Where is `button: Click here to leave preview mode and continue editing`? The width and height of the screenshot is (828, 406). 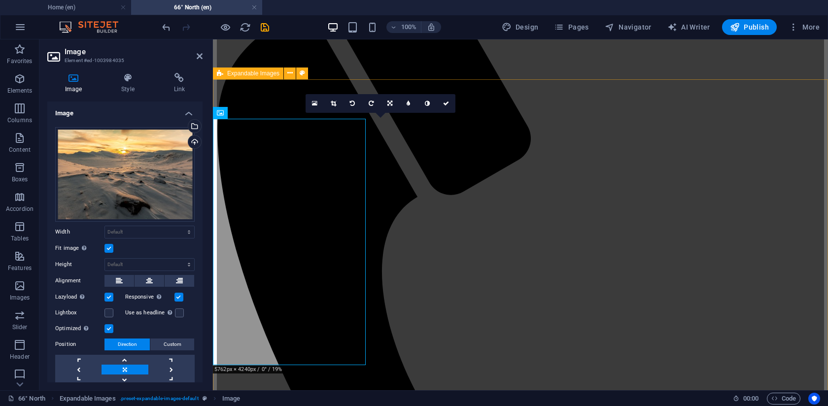
button: Click here to leave preview mode and continue editing is located at coordinates (225, 27).